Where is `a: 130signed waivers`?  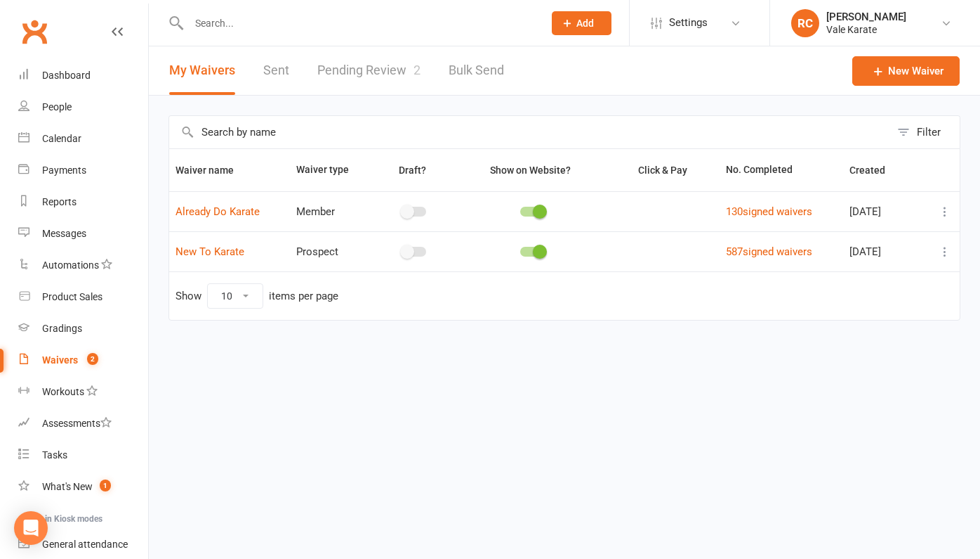
a: 130signed waivers is located at coordinates (768, 212).